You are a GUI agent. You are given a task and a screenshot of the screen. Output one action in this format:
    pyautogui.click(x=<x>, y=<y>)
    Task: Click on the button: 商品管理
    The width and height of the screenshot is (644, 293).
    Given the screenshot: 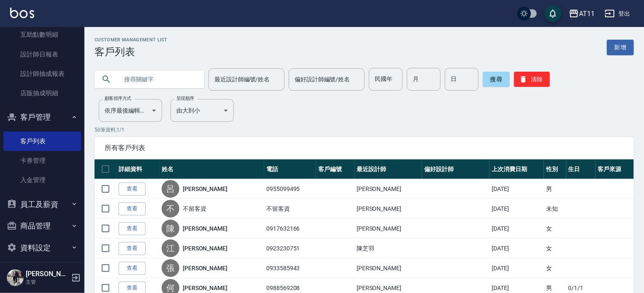 What is the action you would take?
    pyautogui.click(x=42, y=226)
    